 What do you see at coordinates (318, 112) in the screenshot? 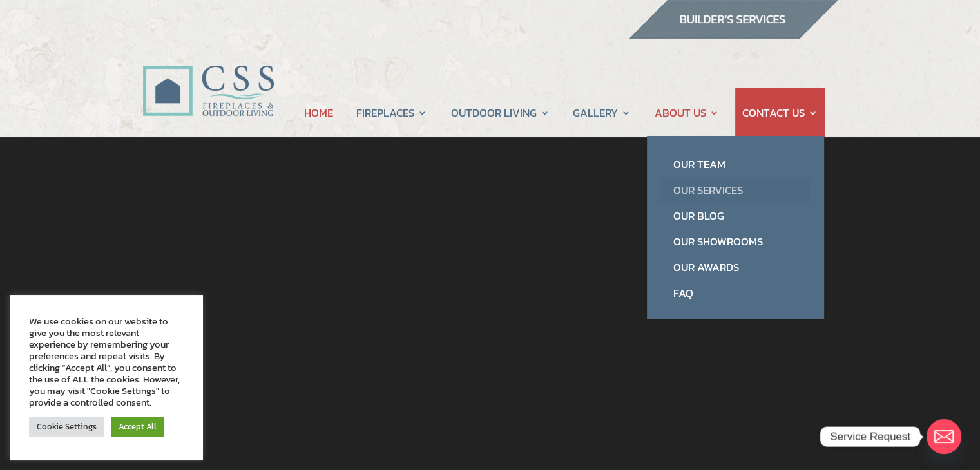
I see `a: HOME` at bounding box center [318, 112].